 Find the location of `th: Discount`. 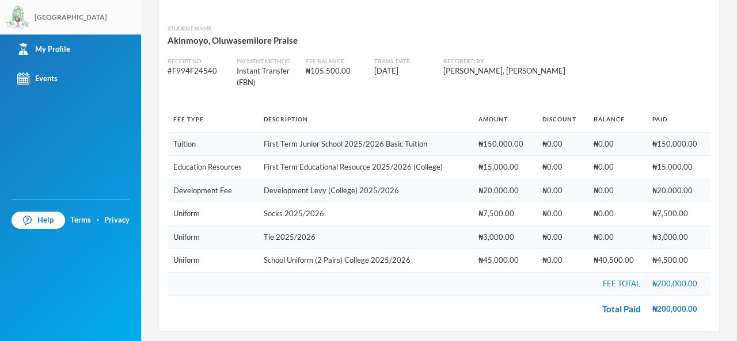

th: Discount is located at coordinates (562, 119).